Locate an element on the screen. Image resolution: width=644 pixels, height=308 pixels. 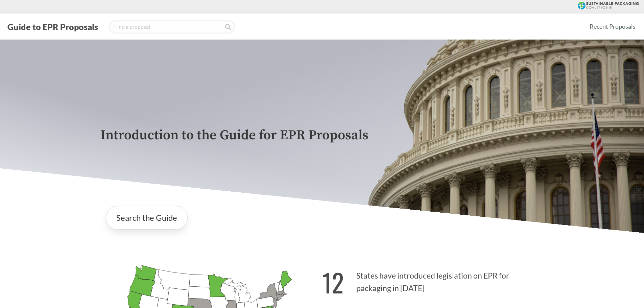
a: Search the Guide is located at coordinates (147, 217).